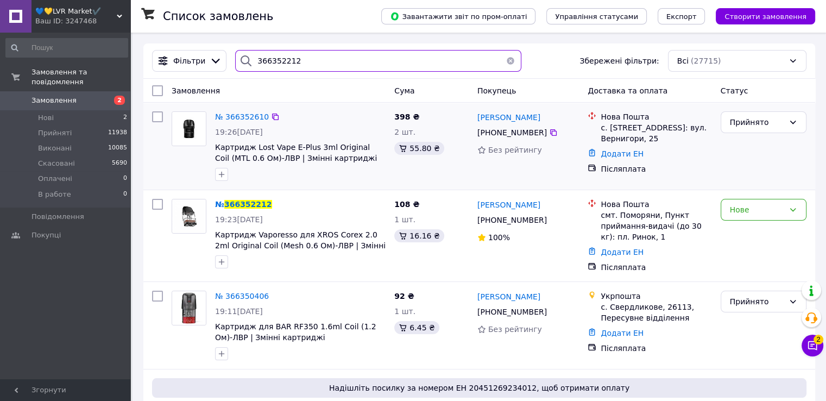  I want to click on div: с. Свердликове, 26113, Пересувне відділення, so click(656, 312).